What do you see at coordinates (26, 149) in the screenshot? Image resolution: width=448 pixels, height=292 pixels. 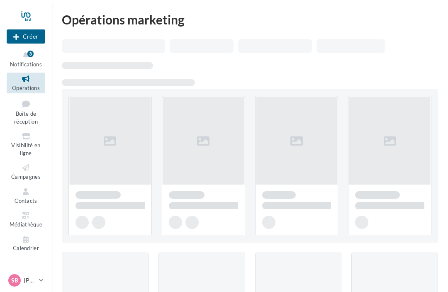 I see `span: Visibilité en ligne` at bounding box center [26, 149].